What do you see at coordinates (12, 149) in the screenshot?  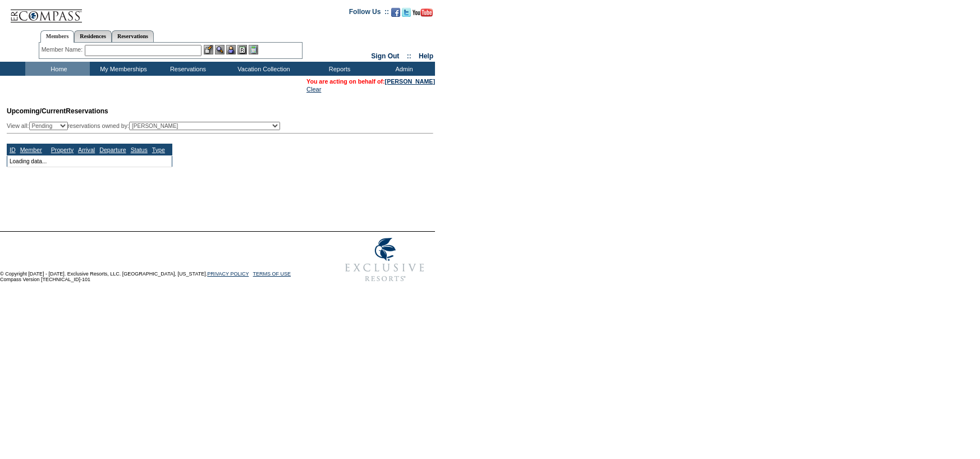 I see `a: ID` at bounding box center [12, 149].